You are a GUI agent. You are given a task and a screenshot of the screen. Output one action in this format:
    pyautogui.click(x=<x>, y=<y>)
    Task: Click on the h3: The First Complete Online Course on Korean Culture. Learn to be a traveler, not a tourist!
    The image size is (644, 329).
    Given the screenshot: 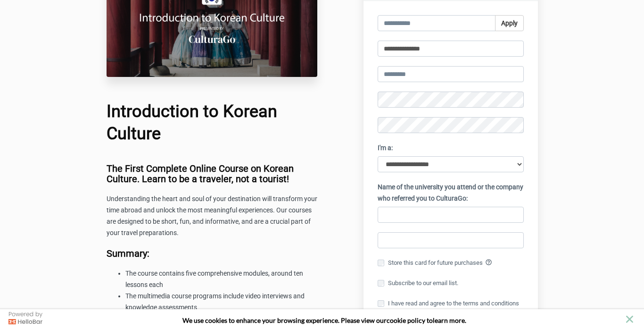 What is the action you would take?
    pyautogui.click(x=212, y=174)
    